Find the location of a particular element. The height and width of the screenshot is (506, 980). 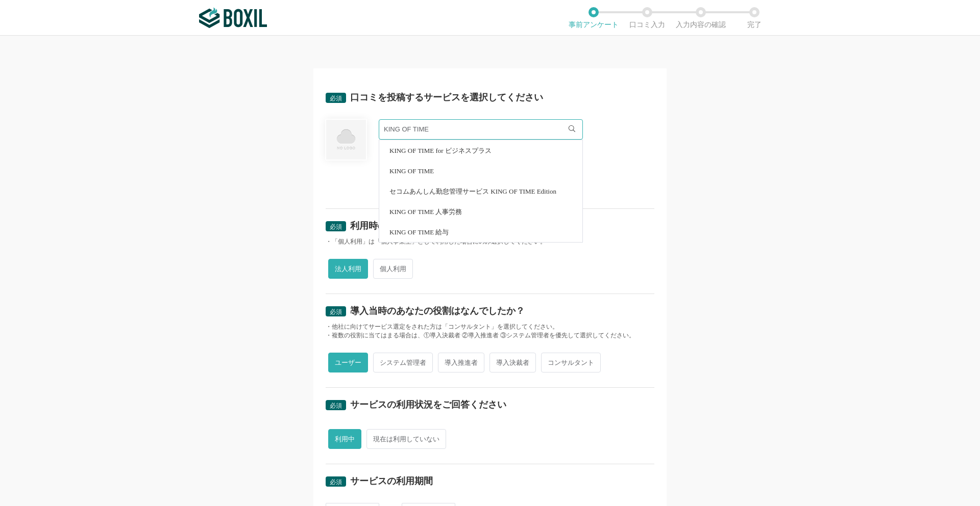

div: ・複数の役割に当てはまる場合は、①導入決裁者 ②導入推進者 ③システム管理者を優先して選択してください。 is located at coordinates (490, 336).